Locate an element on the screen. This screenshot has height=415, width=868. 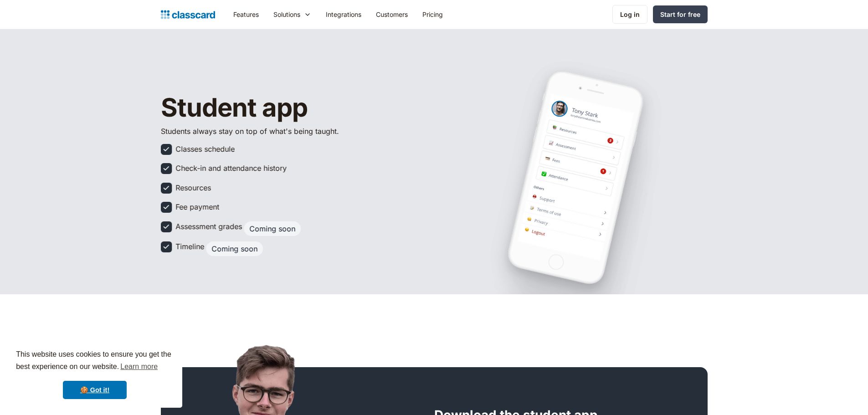
div: Check-in and attendance history is located at coordinates (231, 168).